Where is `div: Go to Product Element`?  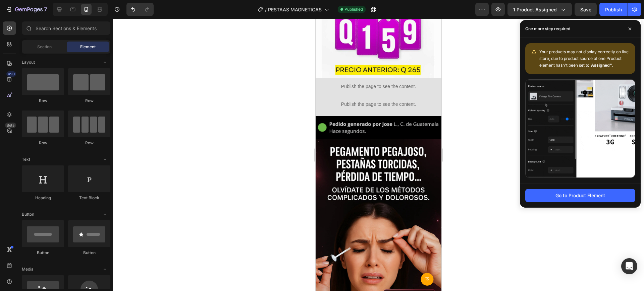 div: Go to Product Element is located at coordinates (580, 195).